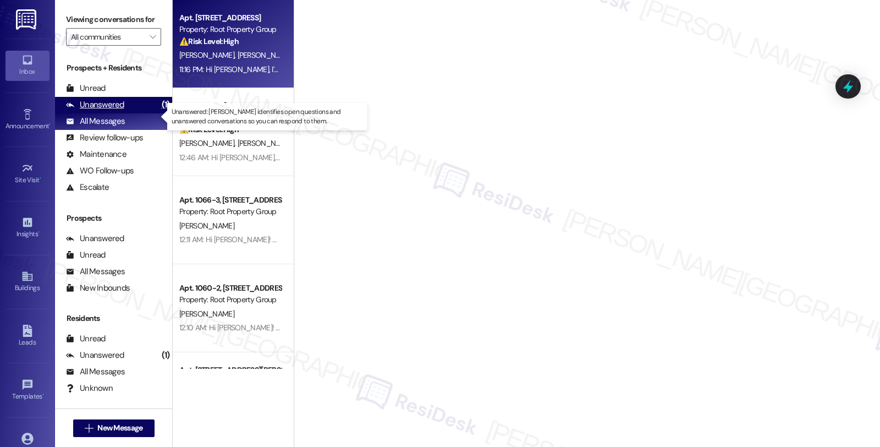 This screenshot has width=880, height=447. What do you see at coordinates (105, 138) in the screenshot?
I see `div: Review follow-ups` at bounding box center [105, 138].